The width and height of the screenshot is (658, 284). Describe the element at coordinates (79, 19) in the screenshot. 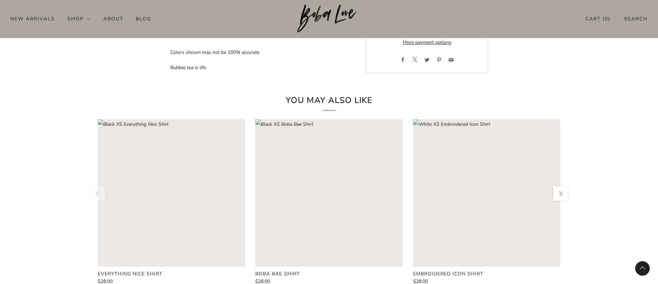

I see `summary: Shop` at that location.